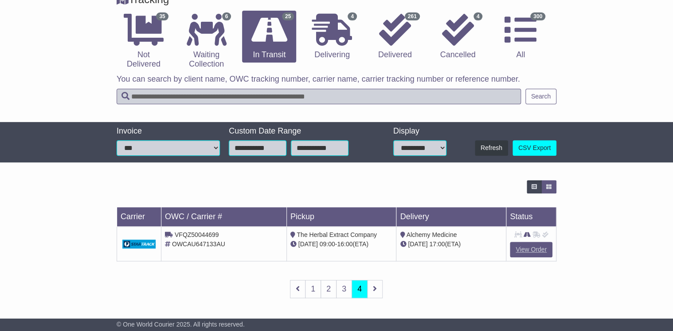  Describe the element at coordinates (534, 148) in the screenshot. I see `a: CSV Export` at that location.